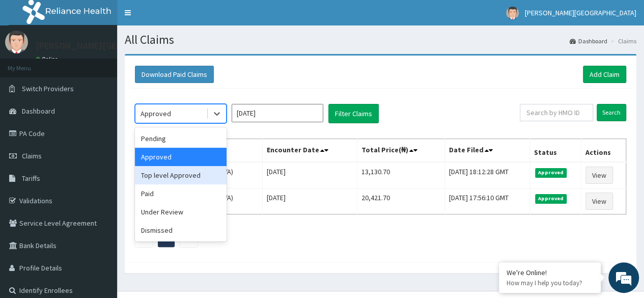 This screenshot has height=298, width=644. What do you see at coordinates (181, 175) in the screenshot?
I see `div: Top level Approved` at bounding box center [181, 175].